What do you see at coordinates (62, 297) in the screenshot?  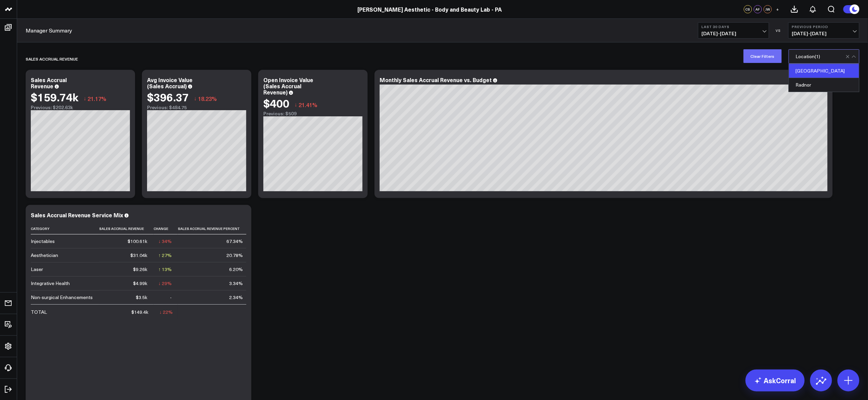 I see `div: Non-surgical Enhancements` at bounding box center [62, 297].